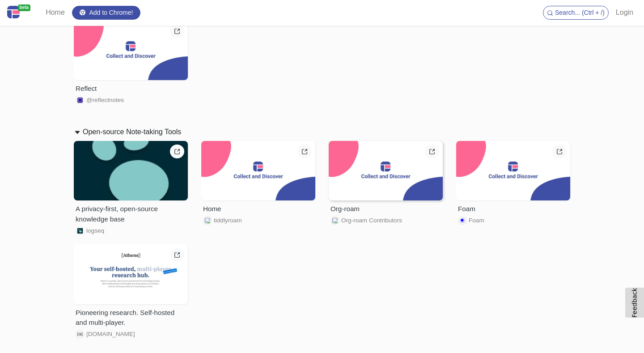  I want to click on img: logseq, so click(80, 231).